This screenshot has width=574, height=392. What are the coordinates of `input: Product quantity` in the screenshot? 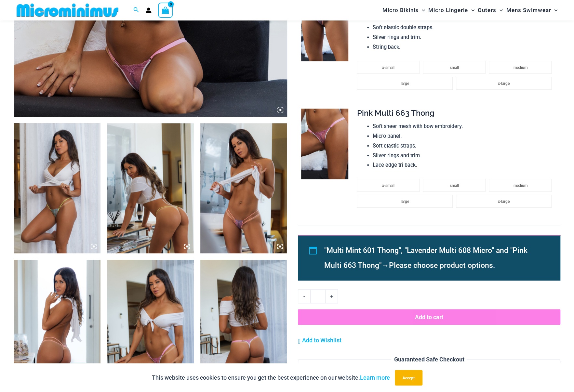 It's located at (318, 296).